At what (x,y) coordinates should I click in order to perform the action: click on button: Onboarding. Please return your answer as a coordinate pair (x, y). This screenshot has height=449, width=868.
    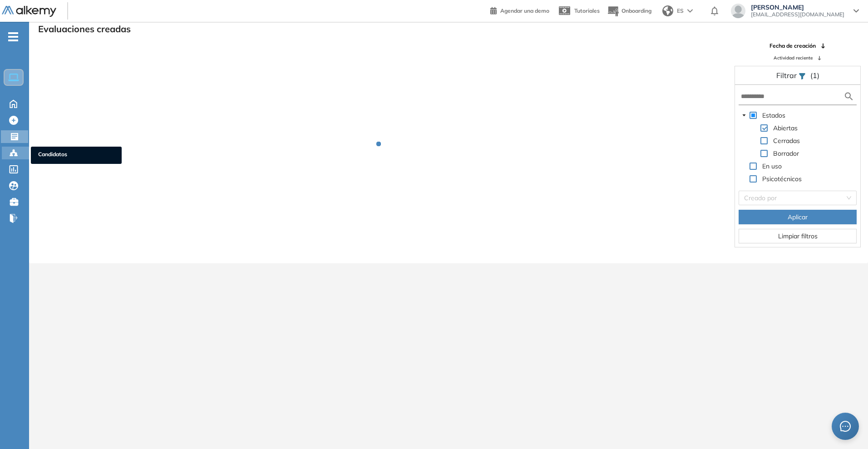
    Looking at the image, I should click on (629, 11).